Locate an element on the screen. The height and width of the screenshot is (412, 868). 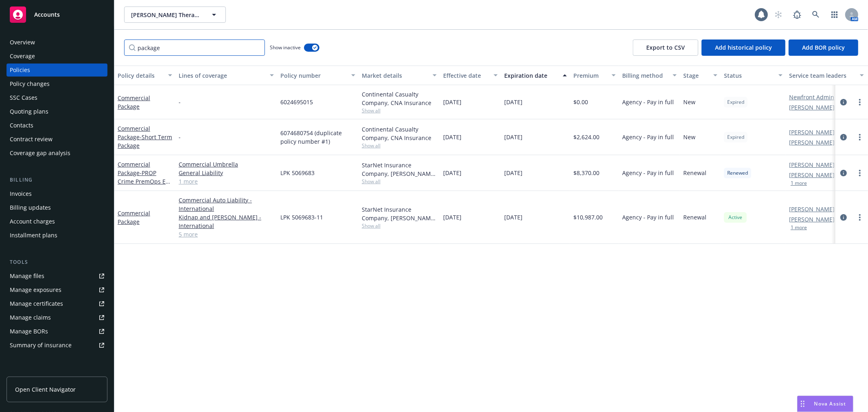
button: Policy details is located at coordinates (145, 76).